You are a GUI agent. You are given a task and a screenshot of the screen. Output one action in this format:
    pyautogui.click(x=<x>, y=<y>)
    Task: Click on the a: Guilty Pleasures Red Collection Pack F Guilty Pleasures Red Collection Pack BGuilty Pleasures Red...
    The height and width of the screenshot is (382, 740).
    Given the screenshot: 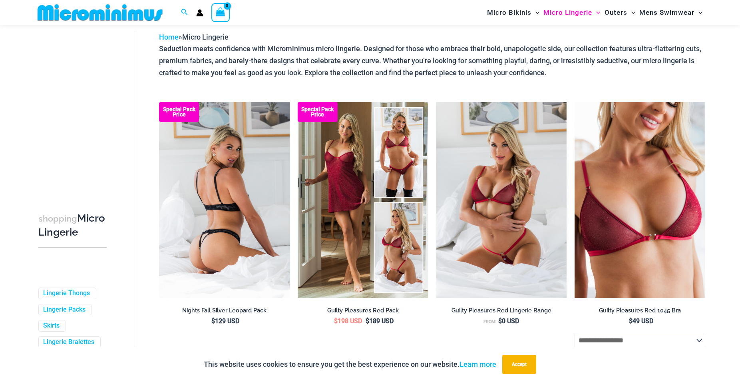 What is the action you would take?
    pyautogui.click(x=363, y=200)
    